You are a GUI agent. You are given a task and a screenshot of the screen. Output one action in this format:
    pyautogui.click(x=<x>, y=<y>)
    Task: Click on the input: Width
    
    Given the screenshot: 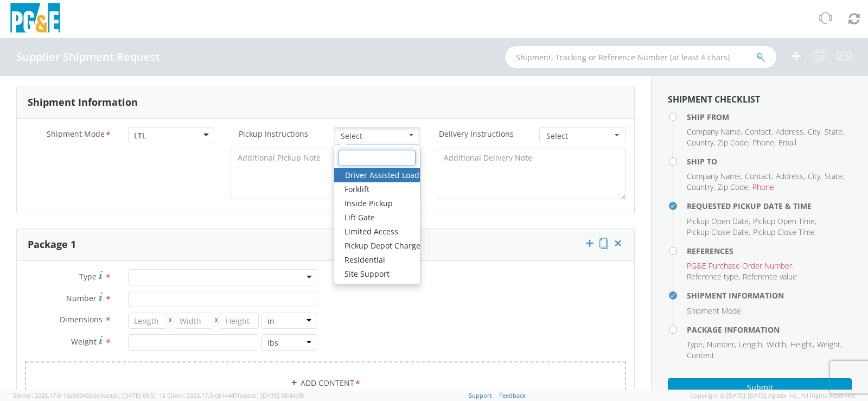 What is the action you would take?
    pyautogui.click(x=193, y=321)
    